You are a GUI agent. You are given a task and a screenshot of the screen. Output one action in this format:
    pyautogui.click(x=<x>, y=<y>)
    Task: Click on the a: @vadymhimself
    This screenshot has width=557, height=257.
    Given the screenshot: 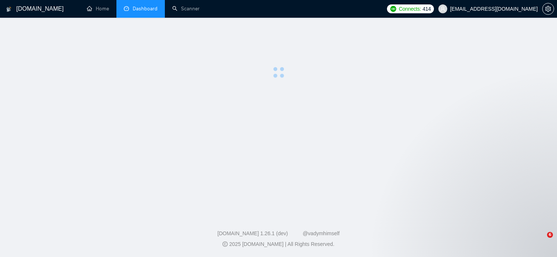 What is the action you would take?
    pyautogui.click(x=321, y=234)
    